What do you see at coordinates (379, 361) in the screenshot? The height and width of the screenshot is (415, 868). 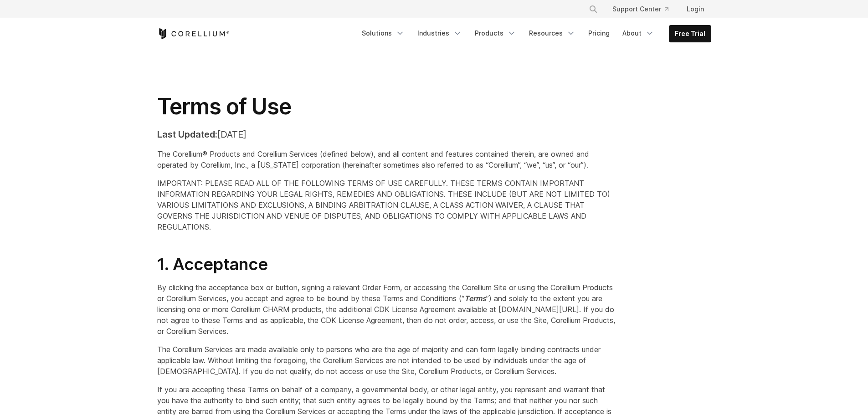 I see `span: The Corellium Services are made available only to persons who are the age of majority and can for...` at bounding box center [379, 361].